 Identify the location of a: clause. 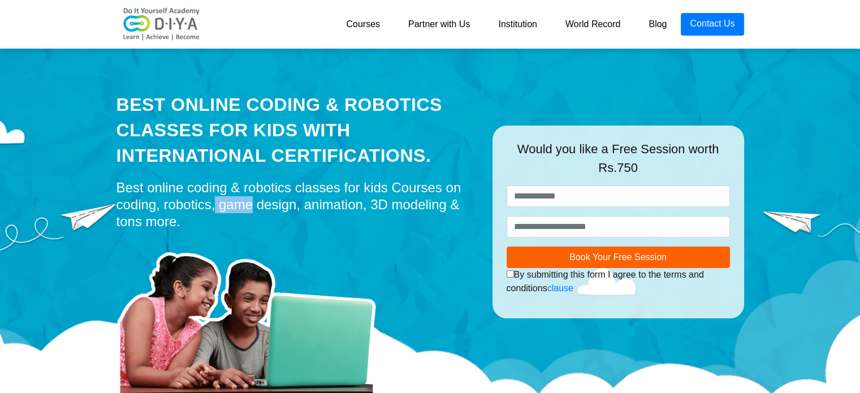
(560, 288).